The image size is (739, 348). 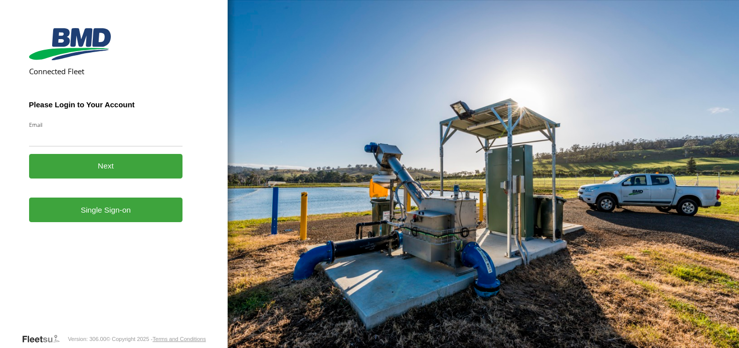 What do you see at coordinates (45, 339) in the screenshot?
I see `a: Visit our Website` at bounding box center [45, 339].